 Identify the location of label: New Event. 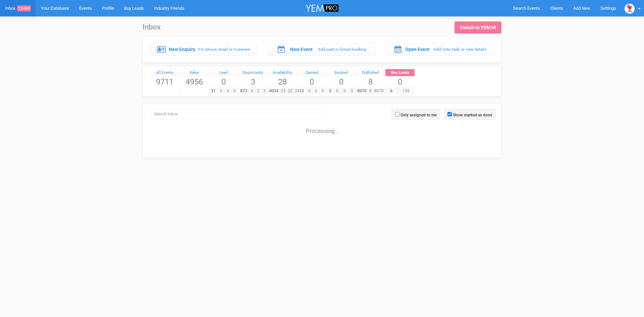
(301, 49).